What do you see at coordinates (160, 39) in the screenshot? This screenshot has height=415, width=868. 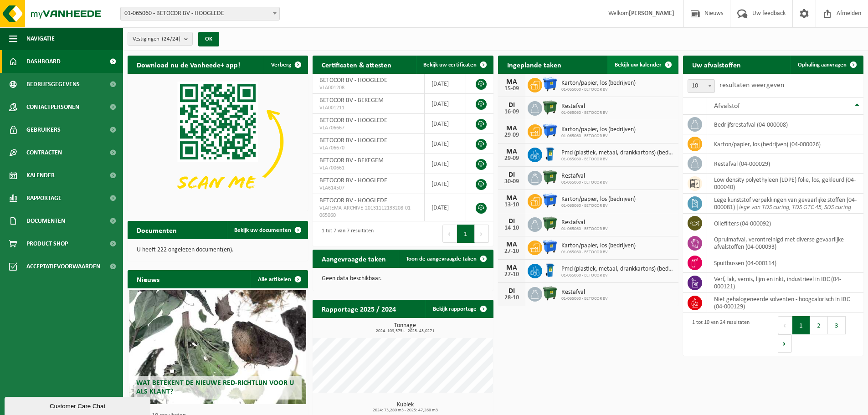 I see `button: Vestigingen(24/24)` at bounding box center [160, 39].